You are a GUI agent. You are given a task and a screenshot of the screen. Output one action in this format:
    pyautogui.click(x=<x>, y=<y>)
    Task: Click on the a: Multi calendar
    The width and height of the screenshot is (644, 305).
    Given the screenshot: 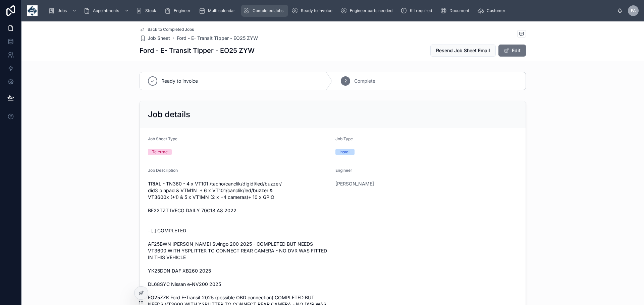 What is the action you would take?
    pyautogui.click(x=218, y=11)
    